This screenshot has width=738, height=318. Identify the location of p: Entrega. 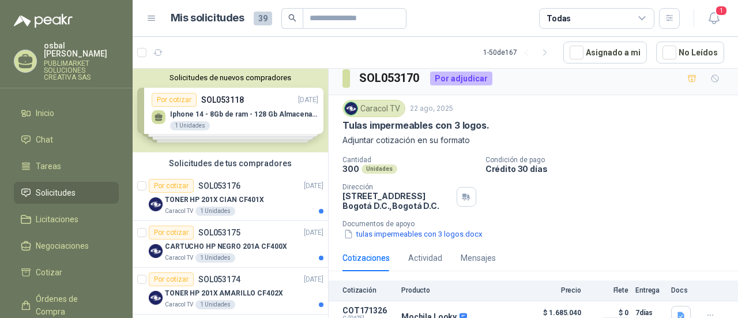
(650, 290).